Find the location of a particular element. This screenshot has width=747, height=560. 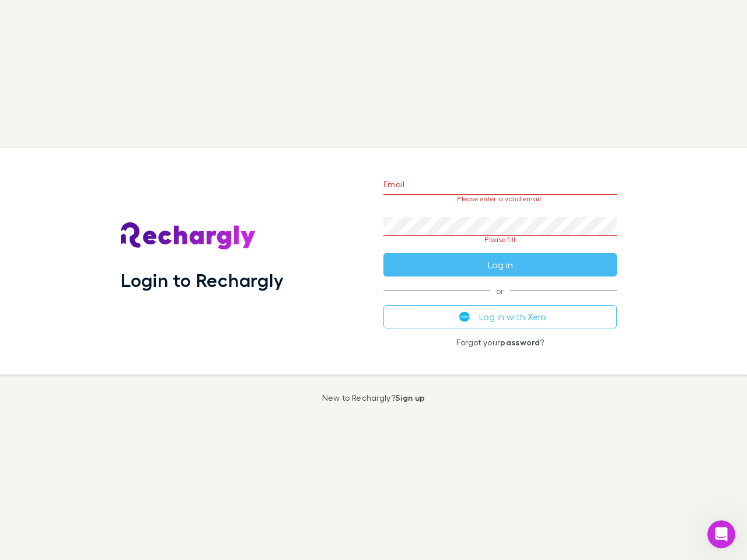

img: Rechargly's Logo is located at coordinates (188, 237).